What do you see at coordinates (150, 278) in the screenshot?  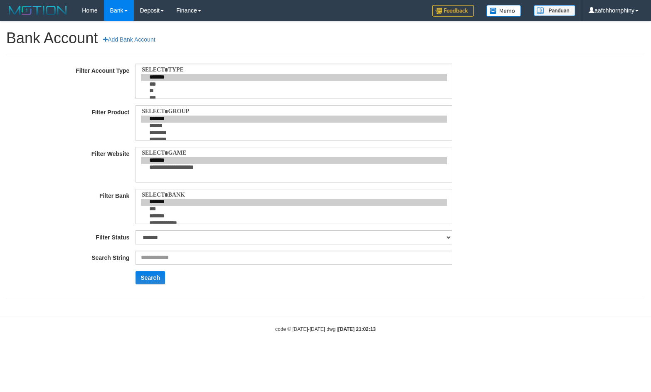 I see `button: Search` at bounding box center [150, 278].